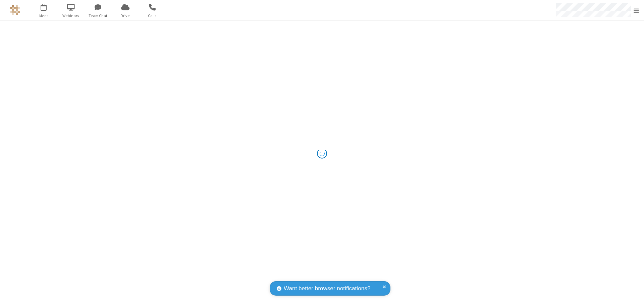  I want to click on span: Drive, so click(125, 16).